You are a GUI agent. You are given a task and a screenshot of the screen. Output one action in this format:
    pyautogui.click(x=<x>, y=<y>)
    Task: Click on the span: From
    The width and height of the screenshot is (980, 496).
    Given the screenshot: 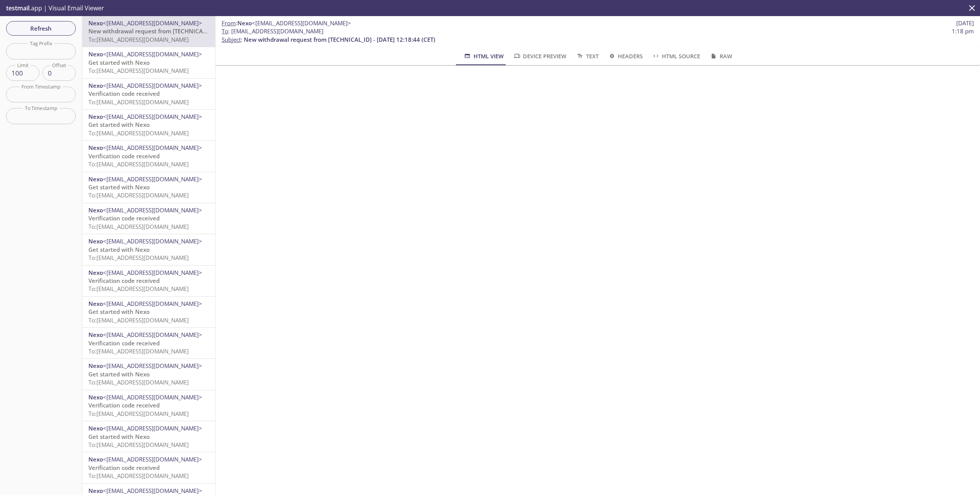 What is the action you would take?
    pyautogui.click(x=229, y=23)
    